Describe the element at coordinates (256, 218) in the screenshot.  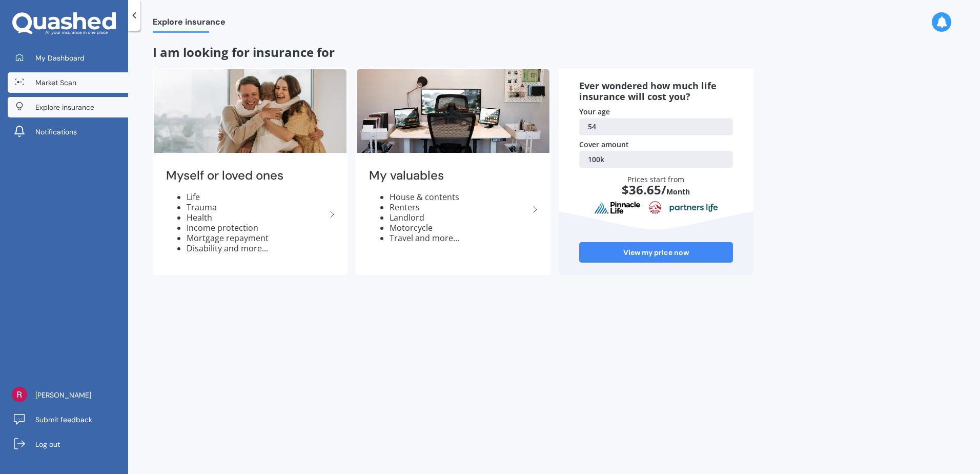
I see `li: Health` at that location.